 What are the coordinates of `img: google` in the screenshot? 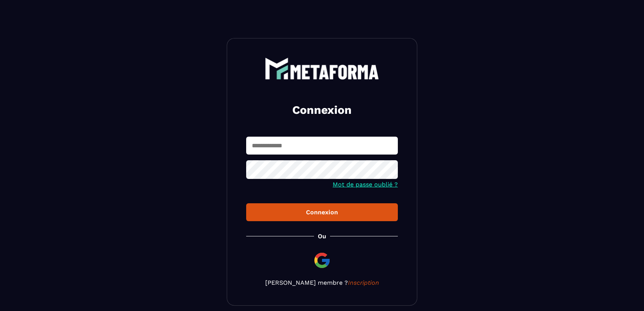 It's located at (322, 261).